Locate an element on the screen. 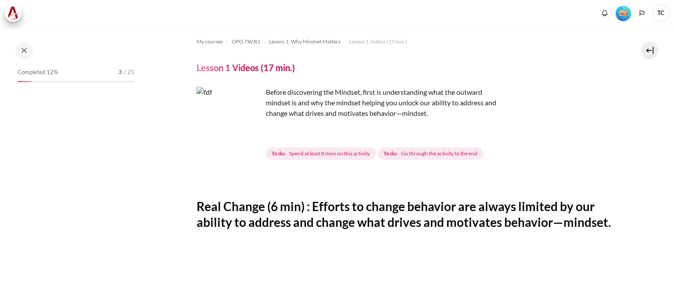  img: fdf is located at coordinates (230, 120).